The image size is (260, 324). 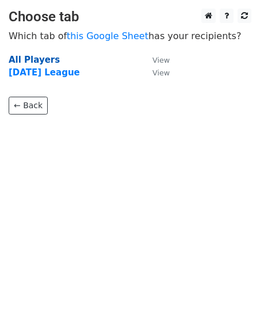 What do you see at coordinates (130, 36) in the screenshot?
I see `p: Which tab of has your recipients?` at bounding box center [130, 36].